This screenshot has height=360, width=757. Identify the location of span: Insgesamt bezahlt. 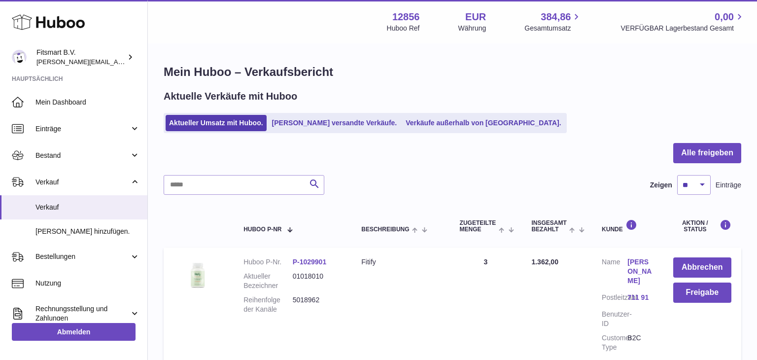
(548, 226).